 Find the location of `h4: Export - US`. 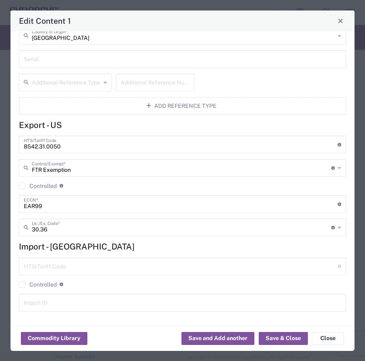

h4: Export - US is located at coordinates (182, 125).